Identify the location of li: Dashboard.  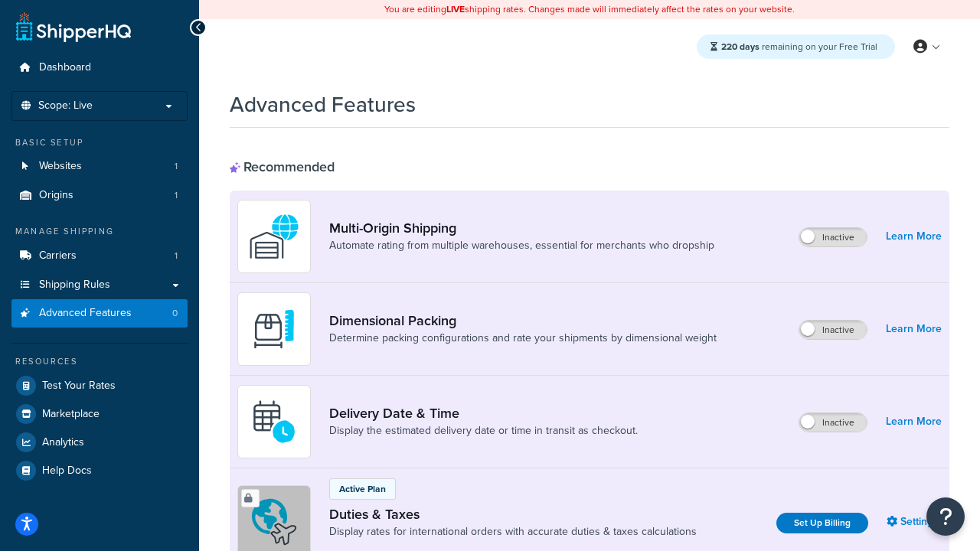
(99, 68).